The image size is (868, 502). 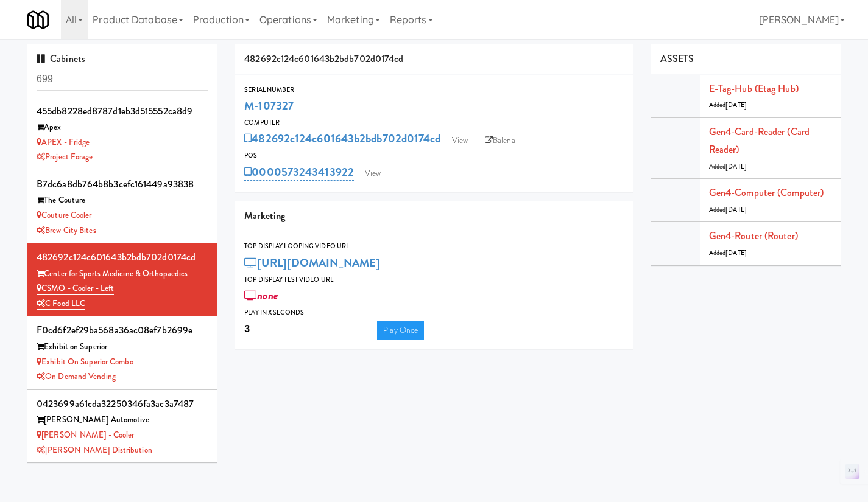 I want to click on a: Project Forage, so click(x=64, y=156).